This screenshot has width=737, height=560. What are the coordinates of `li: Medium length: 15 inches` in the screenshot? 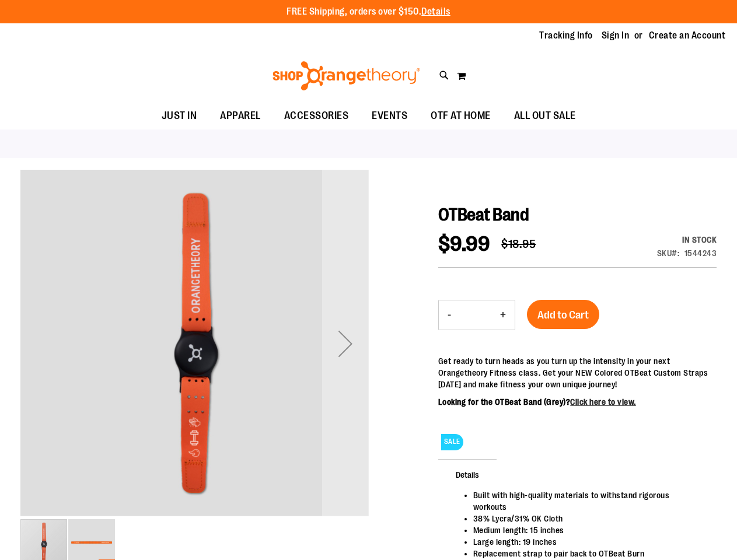 It's located at (588, 530).